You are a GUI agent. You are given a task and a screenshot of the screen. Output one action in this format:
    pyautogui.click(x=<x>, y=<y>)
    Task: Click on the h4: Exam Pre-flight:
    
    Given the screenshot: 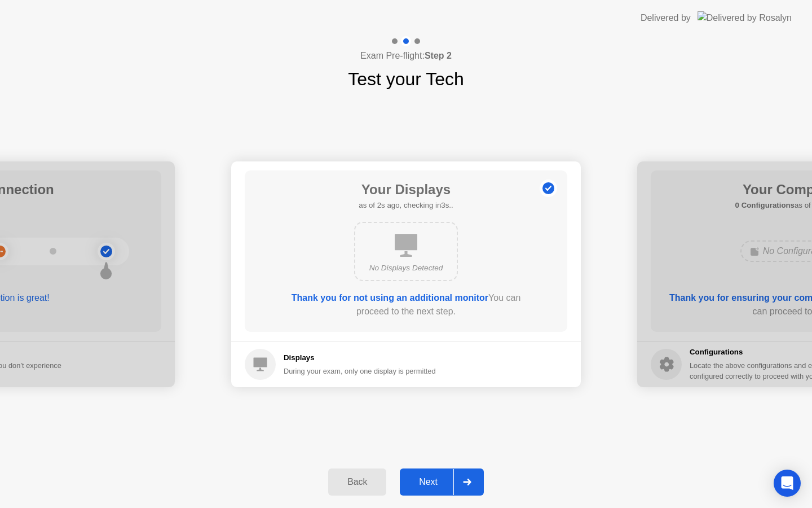 What is the action you would take?
    pyautogui.click(x=406, y=56)
    